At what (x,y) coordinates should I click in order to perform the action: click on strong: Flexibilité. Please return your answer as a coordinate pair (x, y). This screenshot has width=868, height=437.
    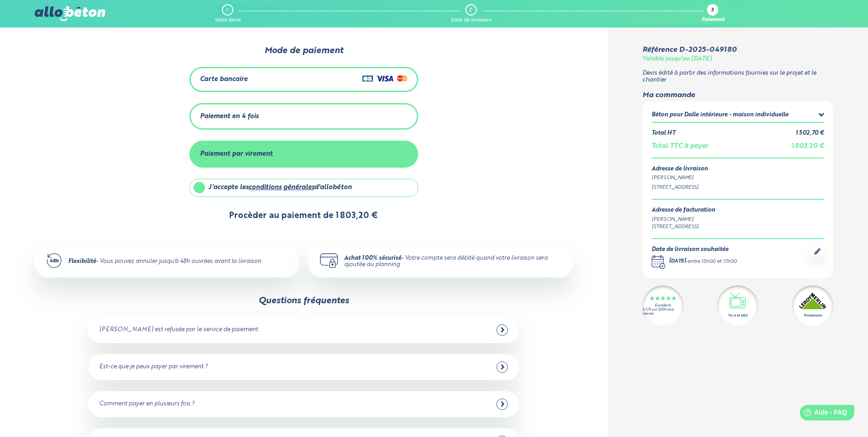
    Looking at the image, I should click on (82, 261).